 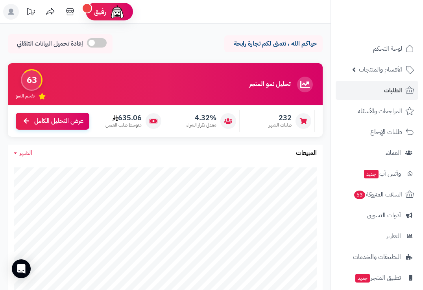 I want to click on span: التطبيقات والخدمات, so click(x=377, y=257).